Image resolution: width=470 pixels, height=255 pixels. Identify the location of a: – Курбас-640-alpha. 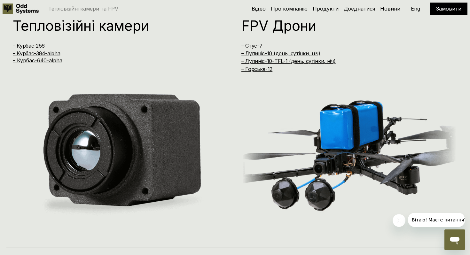
(37, 60).